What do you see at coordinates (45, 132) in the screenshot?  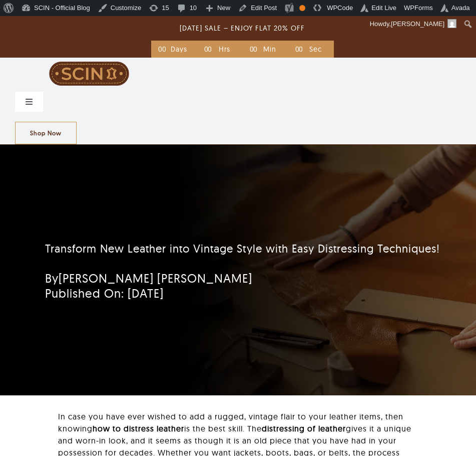 I see `a: Shop Now` at bounding box center [45, 132].